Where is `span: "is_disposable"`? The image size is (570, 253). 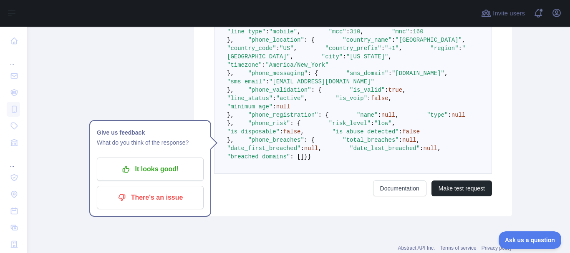
span: "is_disposable" is located at coordinates (253, 132).